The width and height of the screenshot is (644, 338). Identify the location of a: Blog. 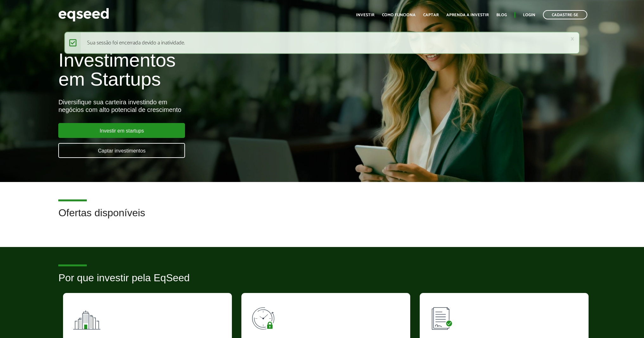
(502, 15).